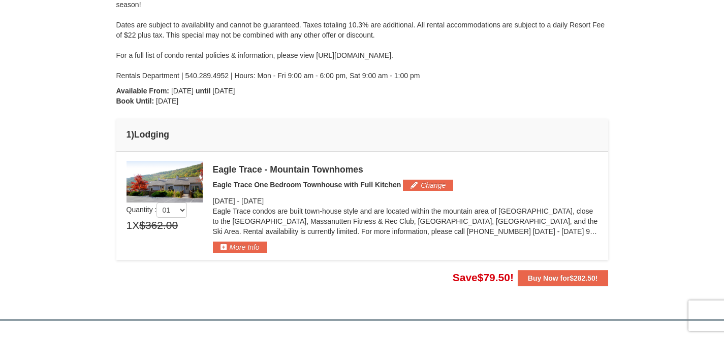 This screenshot has width=724, height=338. What do you see at coordinates (307, 185) in the screenshot?
I see `span: Eagle Trace One Bedroom Townhouse with Full Kitchen` at bounding box center [307, 185].